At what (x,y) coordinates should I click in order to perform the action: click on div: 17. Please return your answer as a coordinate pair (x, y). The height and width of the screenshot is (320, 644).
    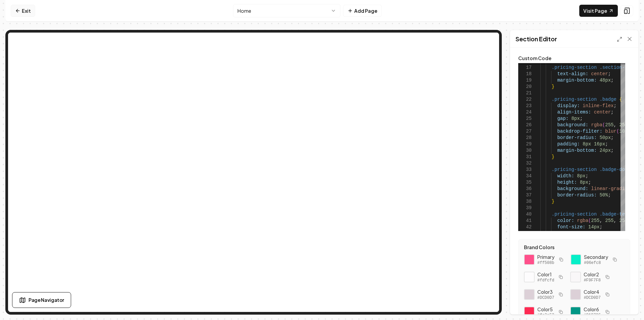
    Looking at the image, I should click on (525, 67).